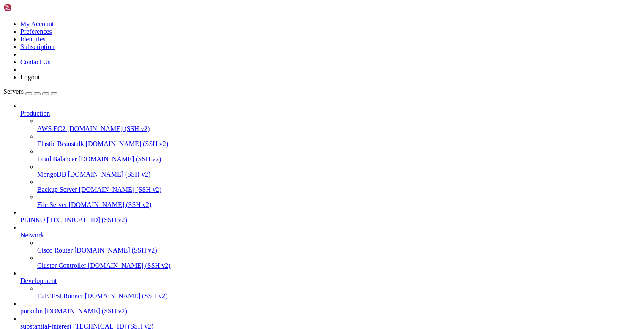 This screenshot has width=639, height=329. I want to click on span: PLINKO, so click(33, 220).